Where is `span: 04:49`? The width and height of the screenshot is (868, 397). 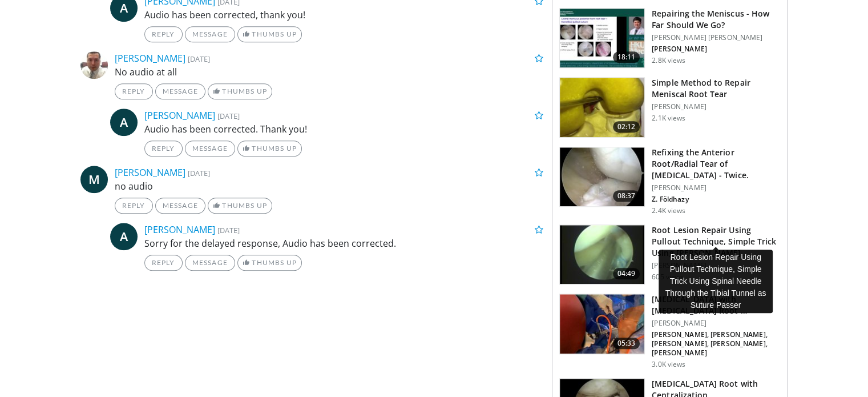
span: 04:49 is located at coordinates (627, 273).